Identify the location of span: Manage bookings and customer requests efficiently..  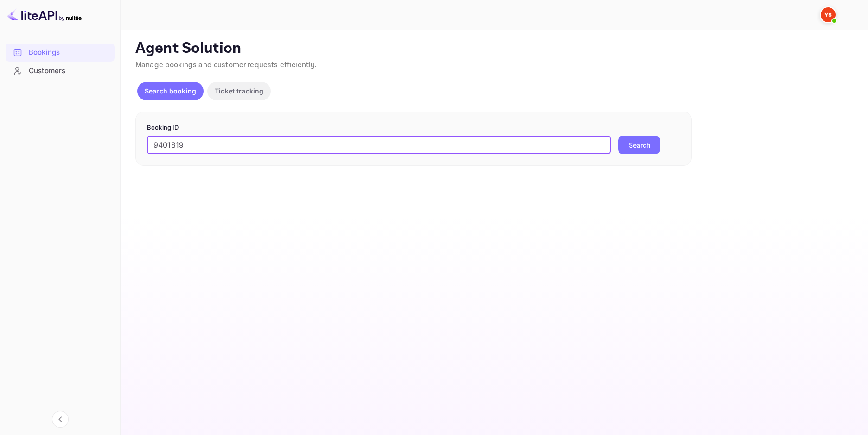
(226, 65).